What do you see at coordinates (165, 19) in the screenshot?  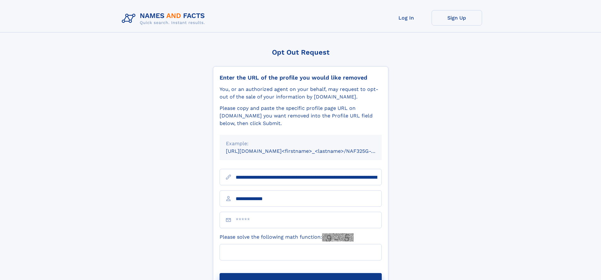 I see `img: Logo Names and Facts` at bounding box center [165, 19].